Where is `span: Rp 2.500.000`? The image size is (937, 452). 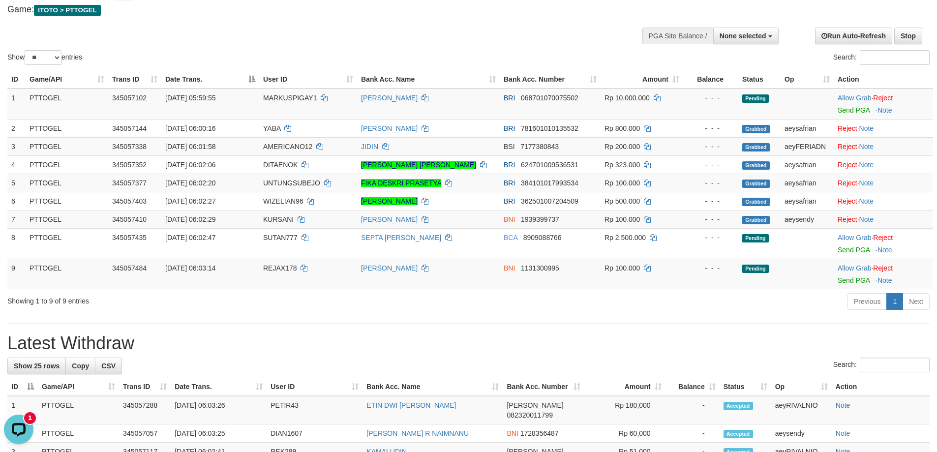
span: Rp 2.500.000 is located at coordinates (625, 238).